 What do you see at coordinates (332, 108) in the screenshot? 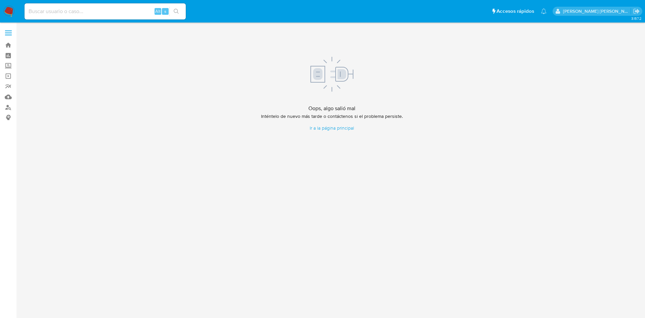
I see `h4: Oops, algo salió mal` at bounding box center [332, 108].